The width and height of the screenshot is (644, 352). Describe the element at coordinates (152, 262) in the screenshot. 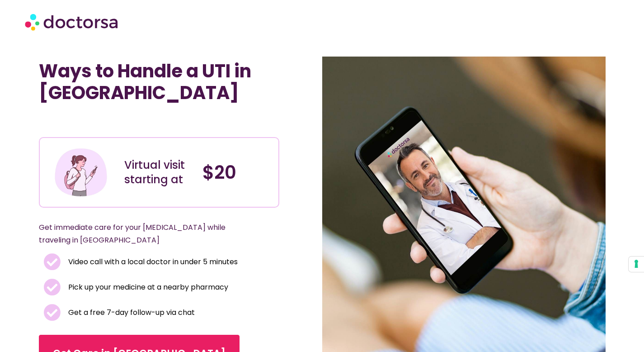

I see `span: Video call with a local doctor in under 5 minutes` at that location.